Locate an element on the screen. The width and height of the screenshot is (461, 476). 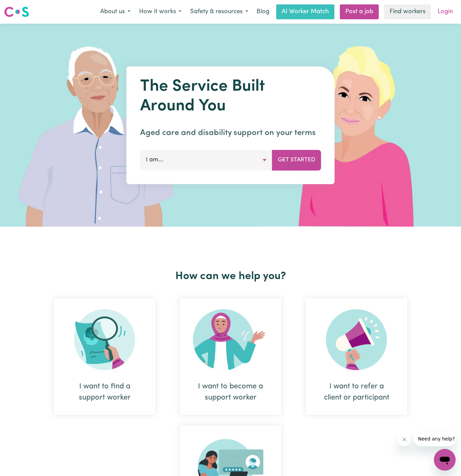
img: Careseekers logo is located at coordinates (17, 12).